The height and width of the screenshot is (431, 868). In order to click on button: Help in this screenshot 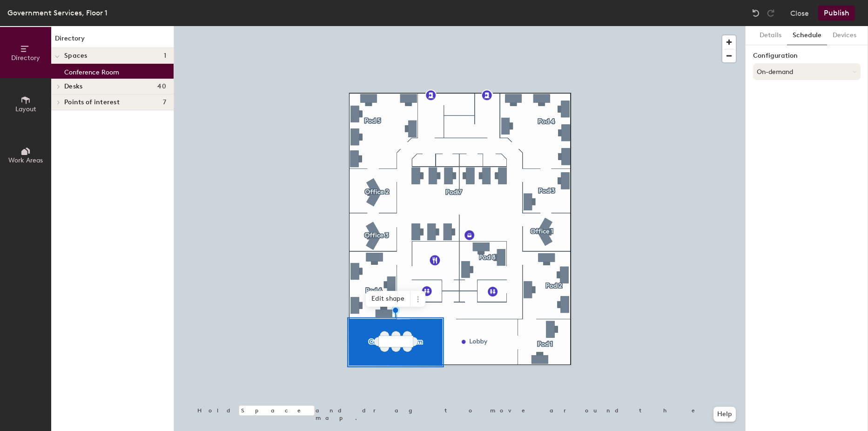, I will do `click(725, 414)`.